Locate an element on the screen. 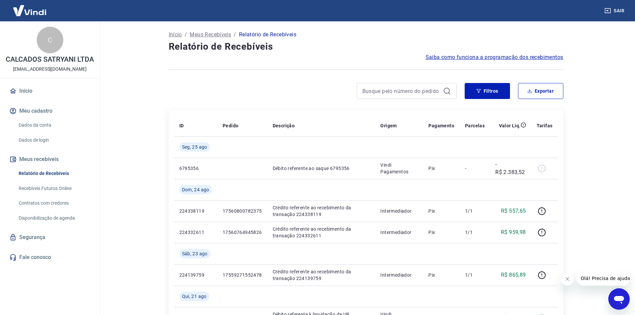 Image resolution: width=635 pixels, height=315 pixels. p: Origem is located at coordinates (388, 126).